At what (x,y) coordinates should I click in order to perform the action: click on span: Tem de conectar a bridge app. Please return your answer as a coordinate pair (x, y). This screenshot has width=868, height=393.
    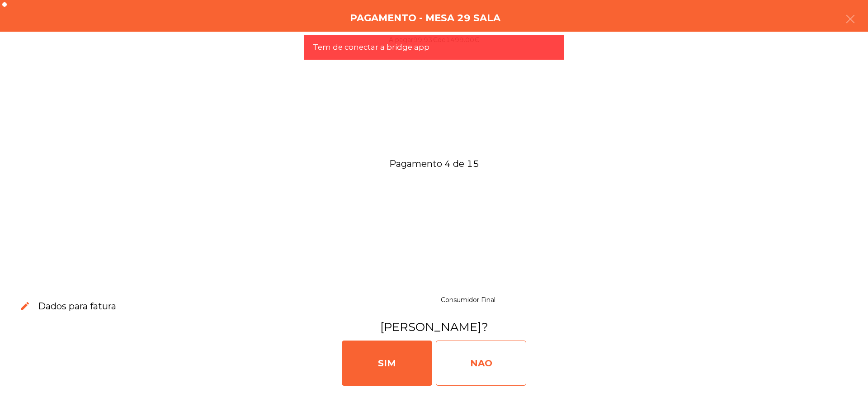
    Looking at the image, I should click on (371, 47).